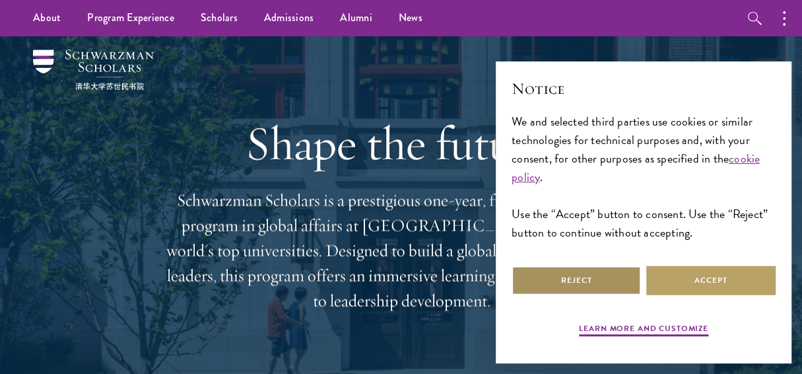  I want to click on button: Accept, so click(711, 280).